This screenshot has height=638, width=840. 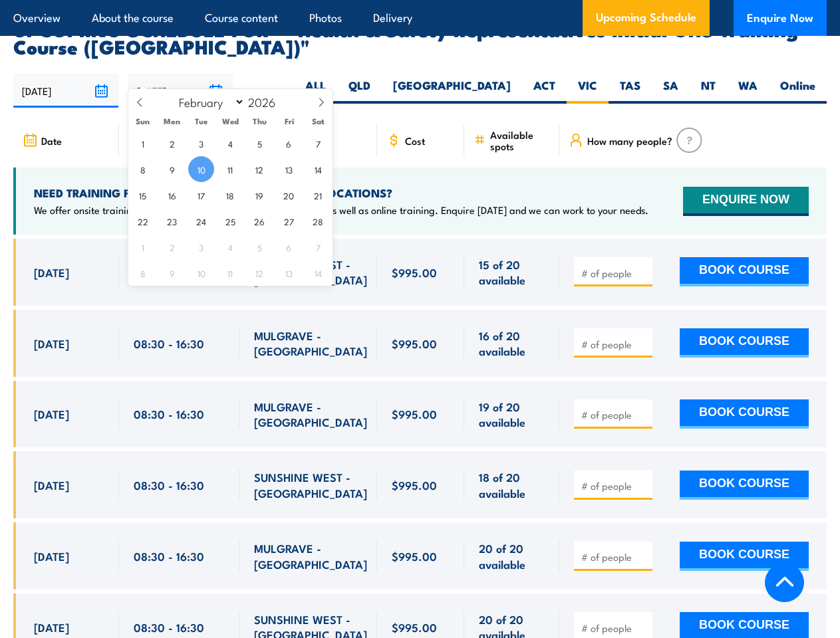 I want to click on span: February 25, 2026, so click(x=230, y=221).